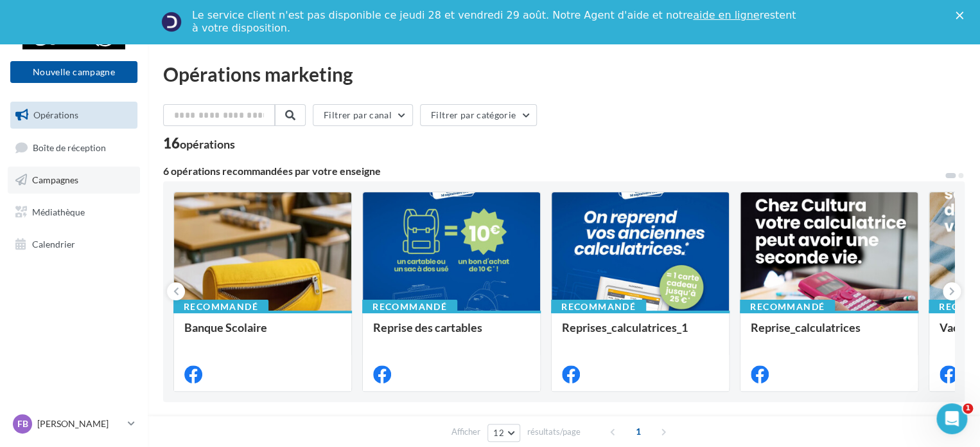 The width and height of the screenshot is (980, 447). Describe the element at coordinates (554, 431) in the screenshot. I see `span: résultats/page` at that location.